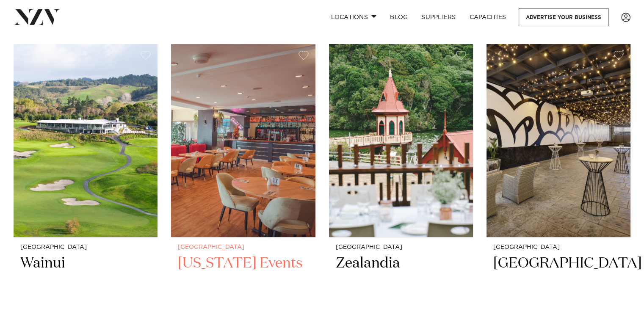  I want to click on a: Advertise your business, so click(564, 17).